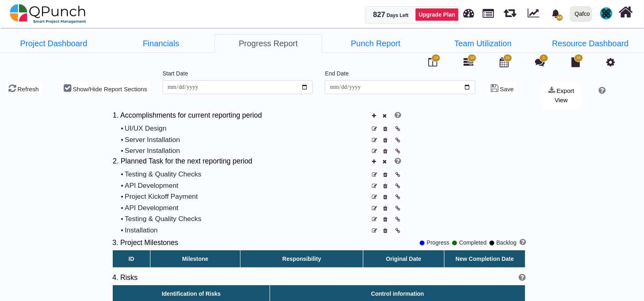  Describe the element at coordinates (131, 258) in the screenshot. I see `th: ID` at that location.